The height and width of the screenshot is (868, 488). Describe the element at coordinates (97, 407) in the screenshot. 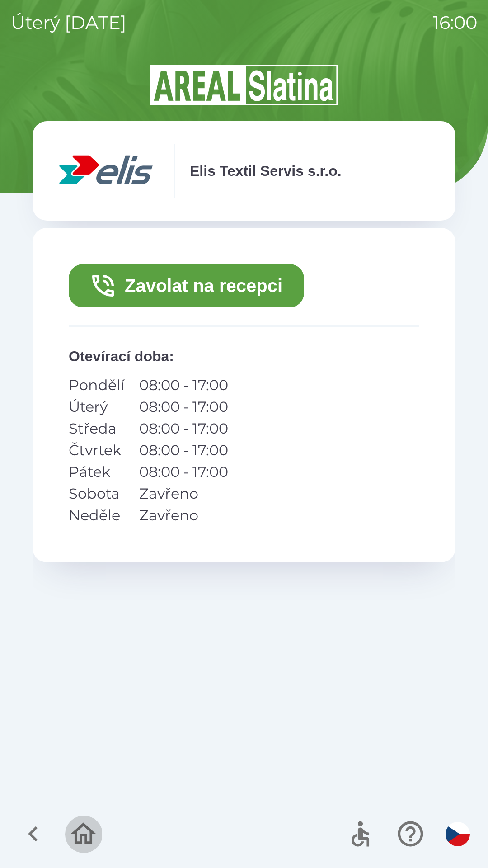

I see `p: Úterý` at that location.